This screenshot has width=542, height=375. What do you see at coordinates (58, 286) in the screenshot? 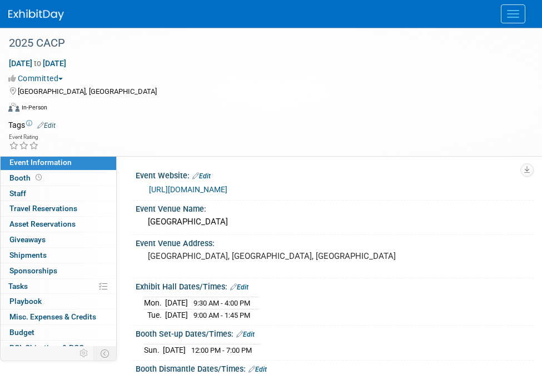
I see `a: Tasks` at bounding box center [58, 286].